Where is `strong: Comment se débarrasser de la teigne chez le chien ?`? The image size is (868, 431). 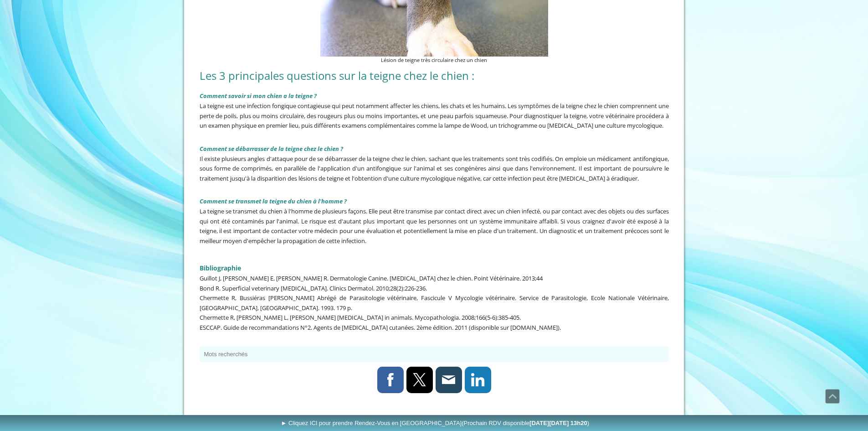 strong: Comment se débarrasser de la teigne chez le chien ? is located at coordinates (271, 148).